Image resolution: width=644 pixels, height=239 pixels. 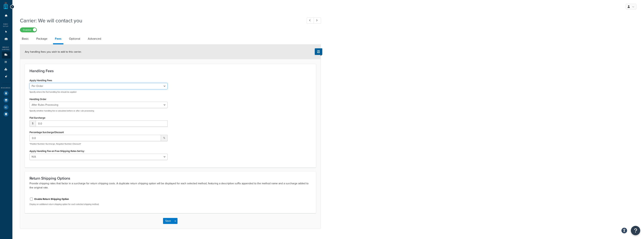 What do you see at coordinates (53, 52) in the screenshot?
I see `span: Any handling fees you wish to add to this carrier.` at bounding box center [53, 52].